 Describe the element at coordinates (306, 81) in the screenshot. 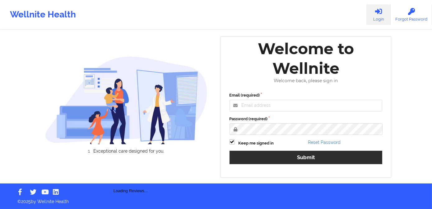

I see `div: Welcome back, please sign in` at that location.